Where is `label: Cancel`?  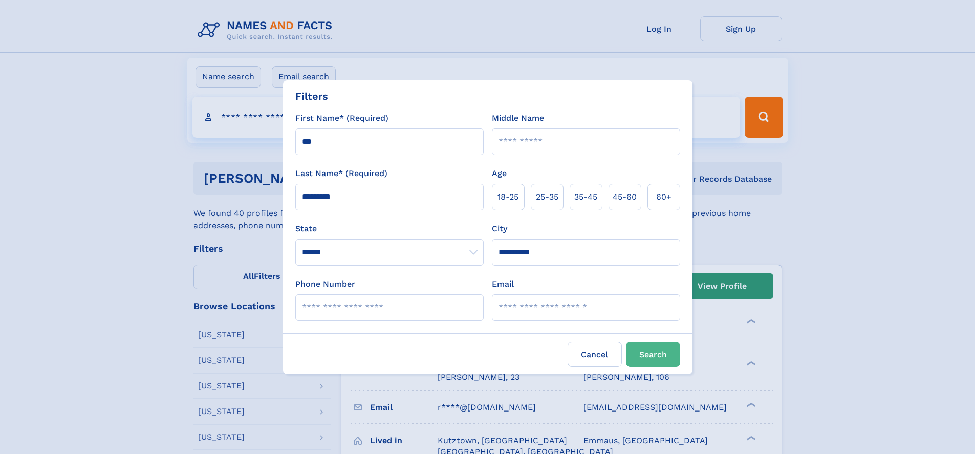 label: Cancel is located at coordinates (595, 354).